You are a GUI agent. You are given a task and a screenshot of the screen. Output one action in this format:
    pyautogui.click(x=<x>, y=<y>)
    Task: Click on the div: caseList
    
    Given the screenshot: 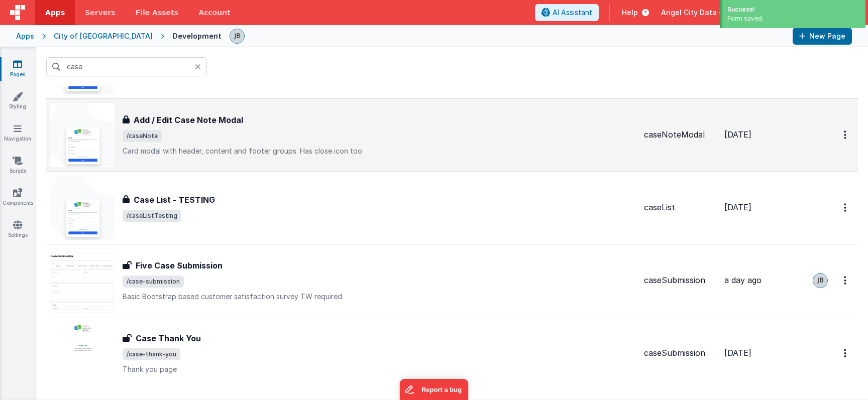 What is the action you would take?
    pyautogui.click(x=680, y=207)
    